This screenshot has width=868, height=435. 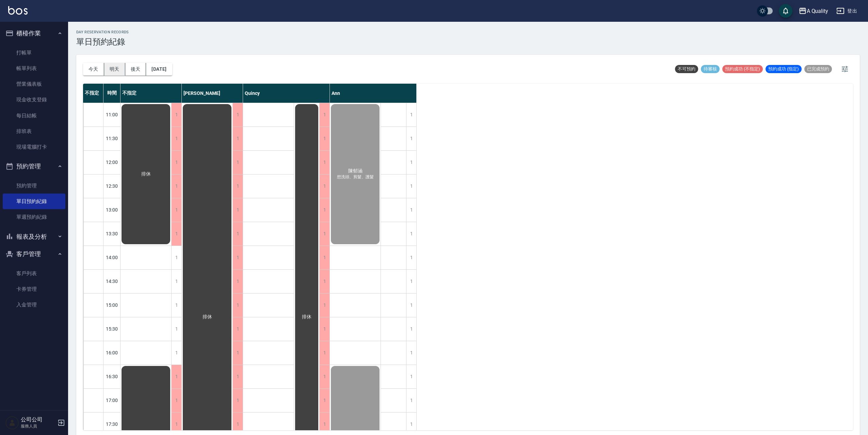 I want to click on span: 想洗頭、剪髮、護髮, so click(x=355, y=177).